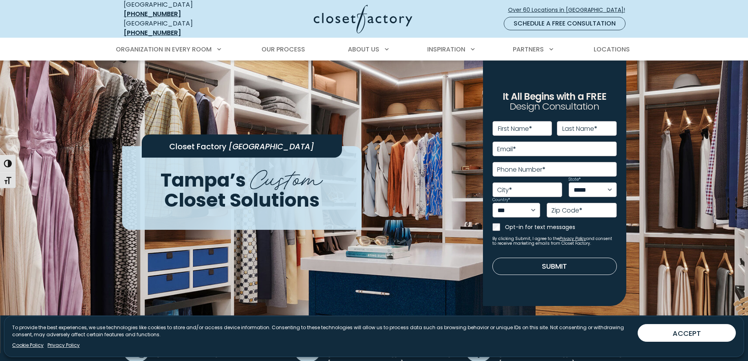  I want to click on label: City, so click(504, 190).